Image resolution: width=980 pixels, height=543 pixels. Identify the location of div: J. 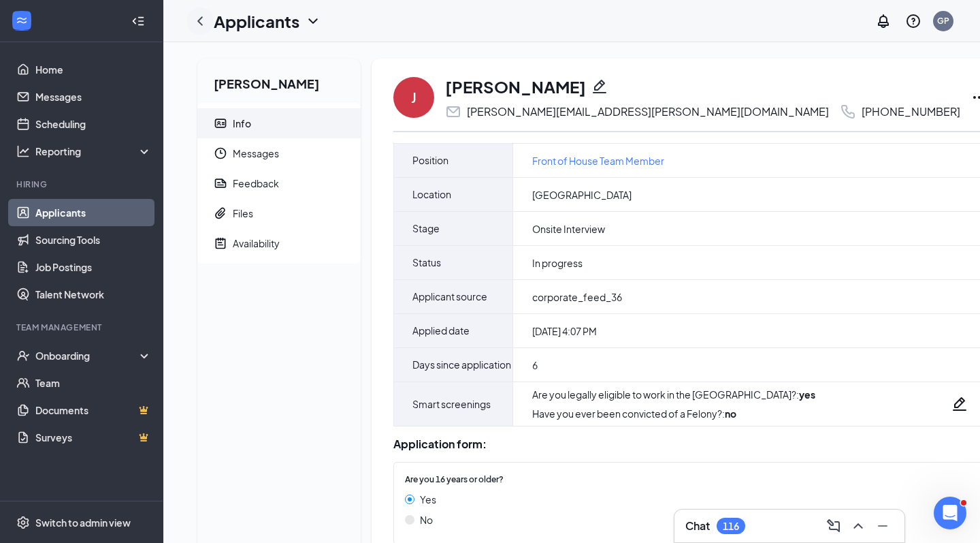
(413, 97).